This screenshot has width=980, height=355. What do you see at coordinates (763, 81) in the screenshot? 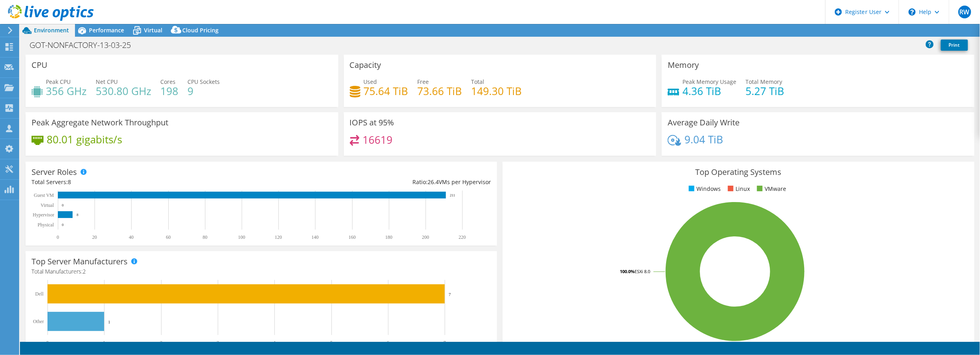
I see `span: Total Memory` at bounding box center [763, 81].